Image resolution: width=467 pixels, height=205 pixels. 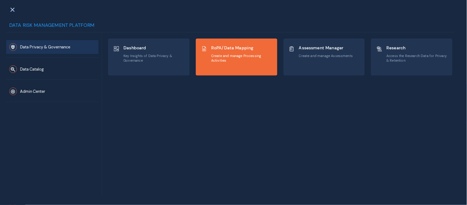 What do you see at coordinates (326, 56) in the screenshot?
I see `span: Create and manage Assessments` at bounding box center [326, 56].